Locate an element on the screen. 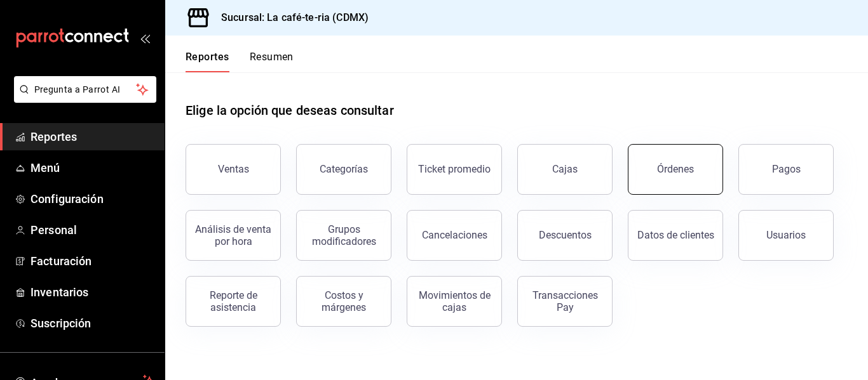 Image resolution: width=868 pixels, height=380 pixels. span: Configuración is located at coordinates (92, 199).